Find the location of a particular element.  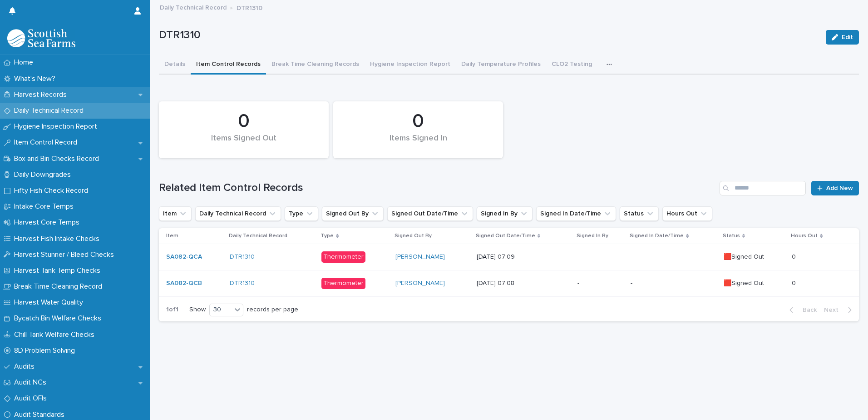

p: Daily Downgrades is located at coordinates (44, 175).